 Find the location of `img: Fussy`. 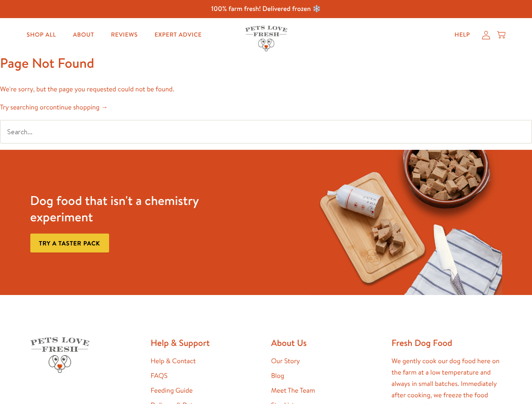

img: Fussy is located at coordinates (406, 222).